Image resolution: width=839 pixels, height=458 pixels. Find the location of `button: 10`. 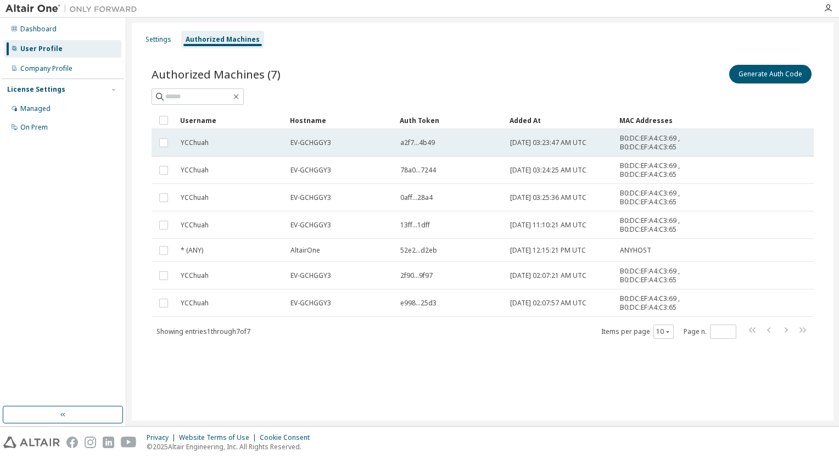

button: 10 is located at coordinates (664, 332).